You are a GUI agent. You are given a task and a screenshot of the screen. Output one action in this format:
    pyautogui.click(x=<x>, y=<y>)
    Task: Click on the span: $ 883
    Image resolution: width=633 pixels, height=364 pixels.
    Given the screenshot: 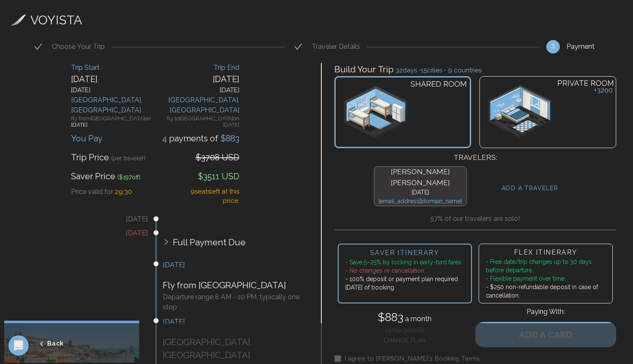 What is the action you would take?
    pyautogui.click(x=229, y=138)
    